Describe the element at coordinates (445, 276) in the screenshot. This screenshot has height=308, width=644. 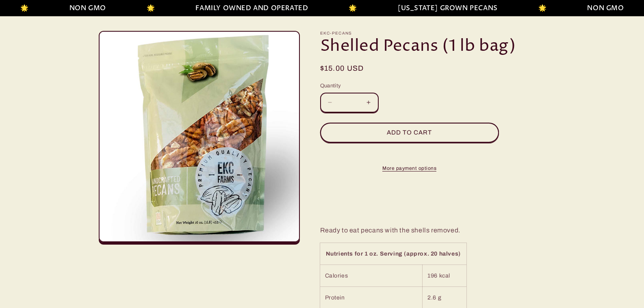
I see `td: 196 kcal` at that location.